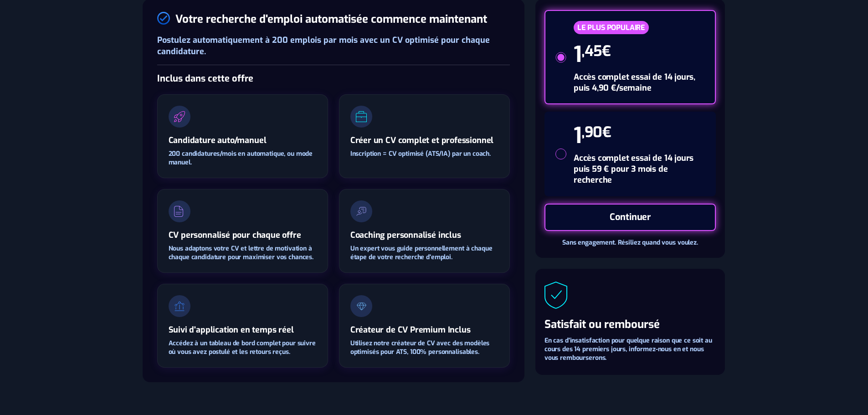 The width and height of the screenshot is (868, 415). What do you see at coordinates (611, 27) in the screenshot?
I see `div: LE PLUS POPULAIRE` at bounding box center [611, 27].